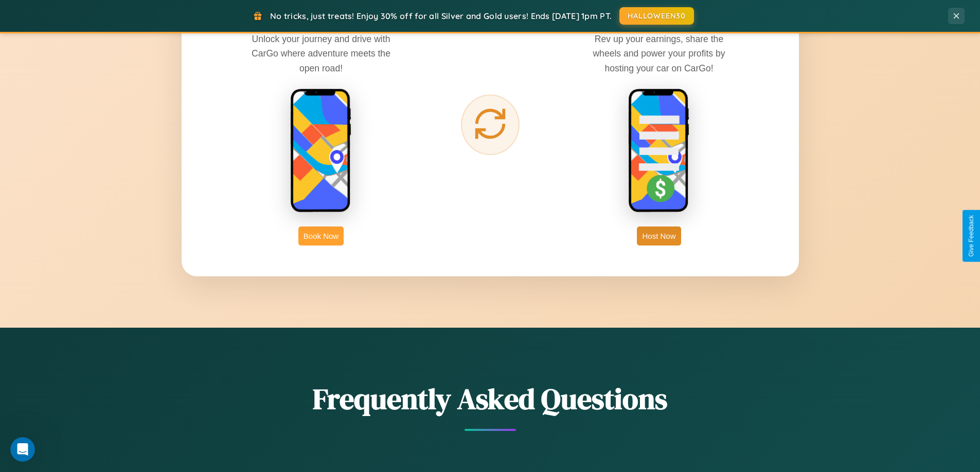 The width and height of the screenshot is (980, 472). I want to click on button: Host Now, so click(658, 236).